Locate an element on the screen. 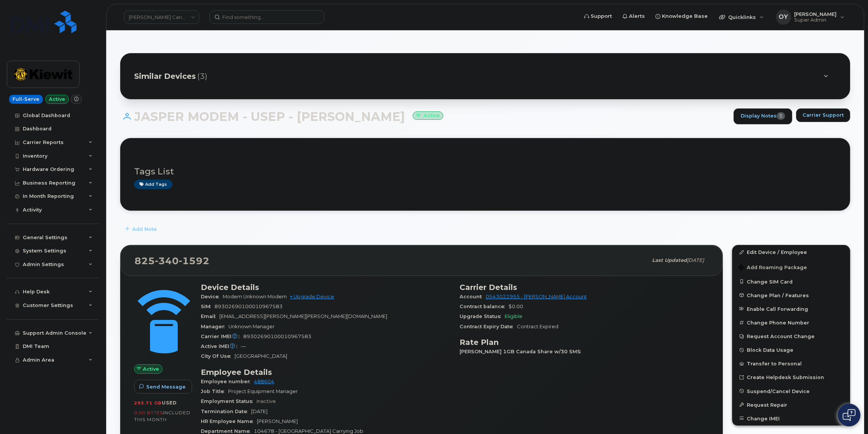 The height and width of the screenshot is (434, 868). a: Edit Device / Employee is located at coordinates (791, 252).